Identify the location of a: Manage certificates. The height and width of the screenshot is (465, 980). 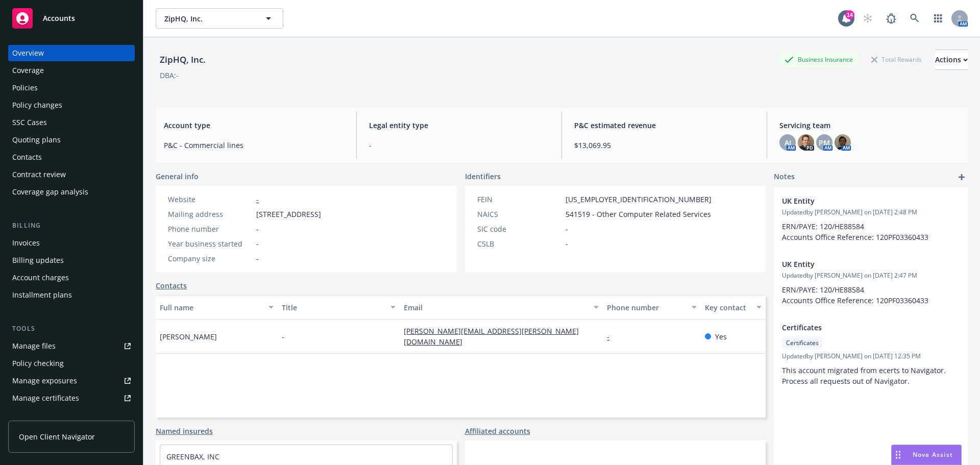
(72, 398).